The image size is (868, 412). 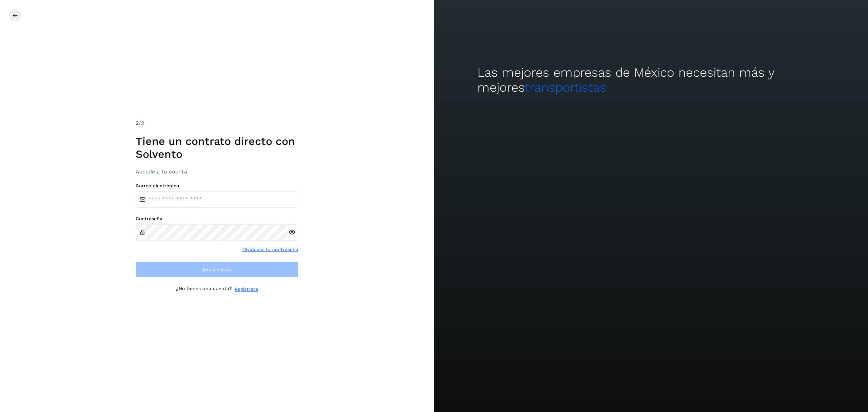 What do you see at coordinates (217, 269) in the screenshot?
I see `button: Inicia sesión` at bounding box center [217, 269].